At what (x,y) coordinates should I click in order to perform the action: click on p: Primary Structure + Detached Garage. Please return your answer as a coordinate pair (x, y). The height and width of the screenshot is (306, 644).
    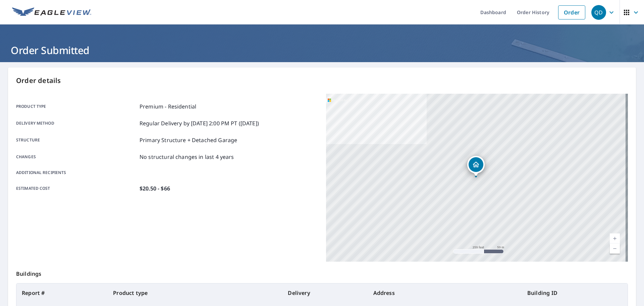
    Looking at the image, I should click on (188, 140).